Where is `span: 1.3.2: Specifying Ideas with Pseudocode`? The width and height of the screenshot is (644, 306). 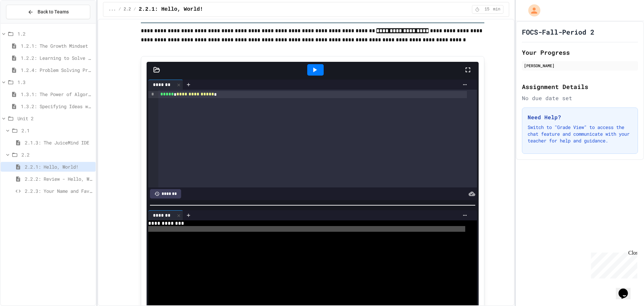
span: 1.3.2: Specifying Ideas with Pseudocode is located at coordinates (57, 106).